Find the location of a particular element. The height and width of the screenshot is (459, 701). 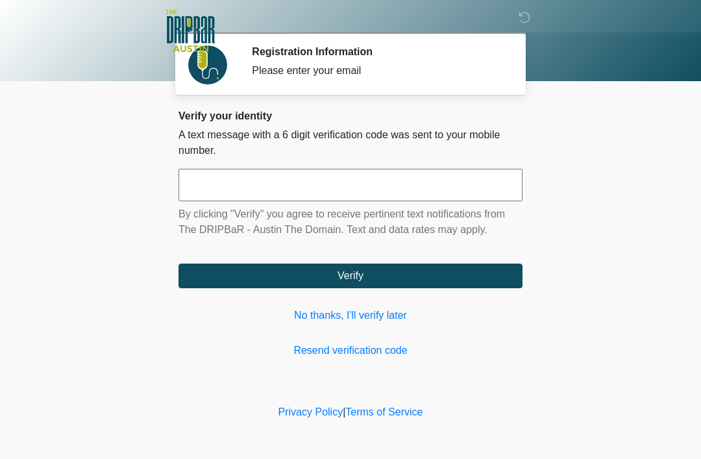

a: Resend verification code is located at coordinates (351, 351).